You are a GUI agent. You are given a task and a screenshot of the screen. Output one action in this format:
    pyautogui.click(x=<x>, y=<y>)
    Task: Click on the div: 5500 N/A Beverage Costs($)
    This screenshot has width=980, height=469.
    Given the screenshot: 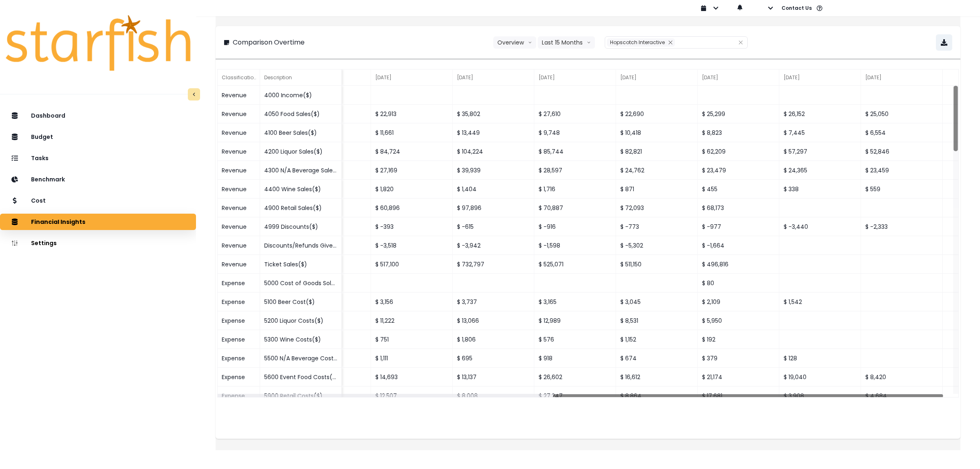 What is the action you would take?
    pyautogui.click(x=301, y=358)
    